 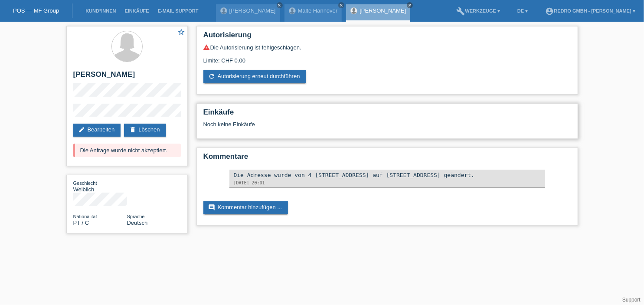 I want to click on div: Weiblich, so click(x=100, y=186).